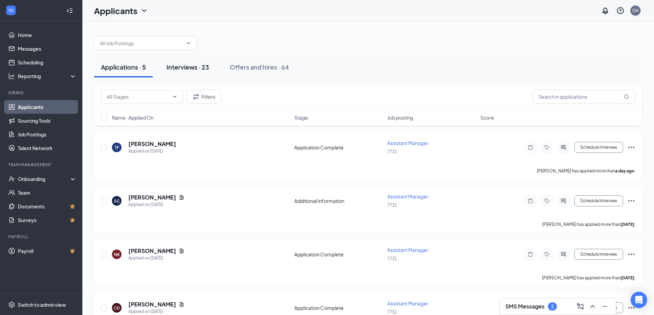 This screenshot has width=654, height=315. I want to click on div: Reporting, so click(47, 76).